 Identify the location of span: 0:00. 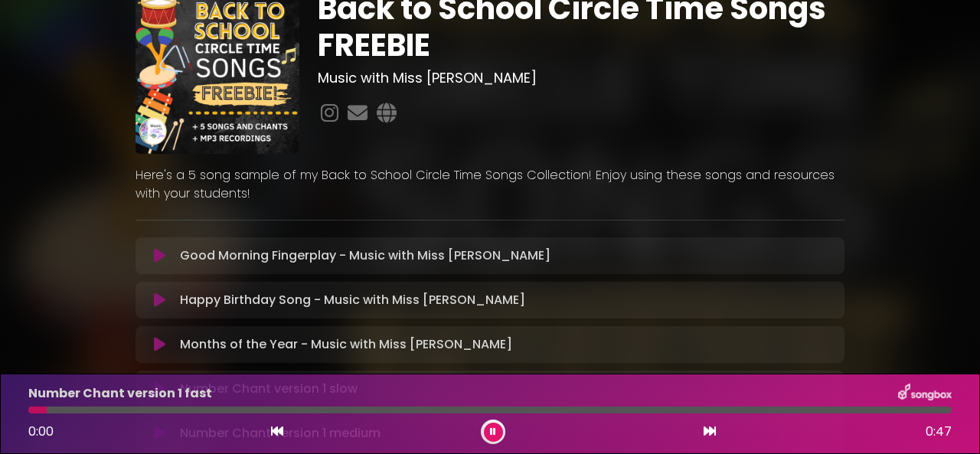
(41, 431).